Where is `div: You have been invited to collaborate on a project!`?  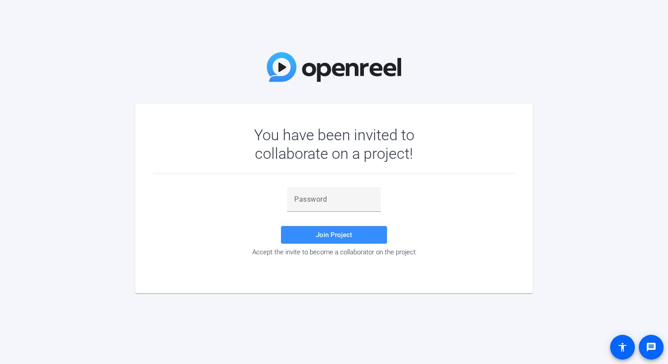
div: You have been invited to collaborate on a project! is located at coordinates (334, 144).